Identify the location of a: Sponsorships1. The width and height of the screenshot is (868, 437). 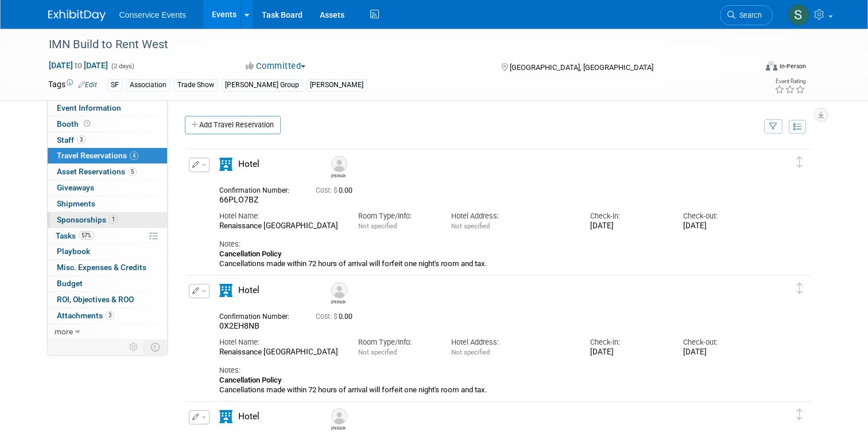
(107, 220).